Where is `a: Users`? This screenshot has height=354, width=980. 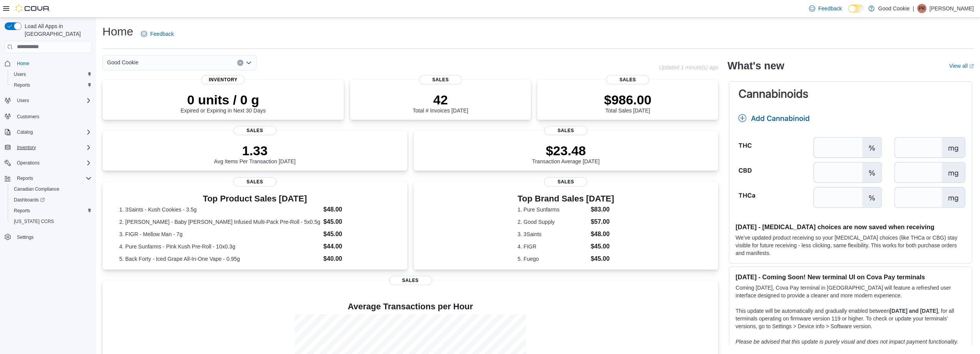 a: Users is located at coordinates (19, 75).